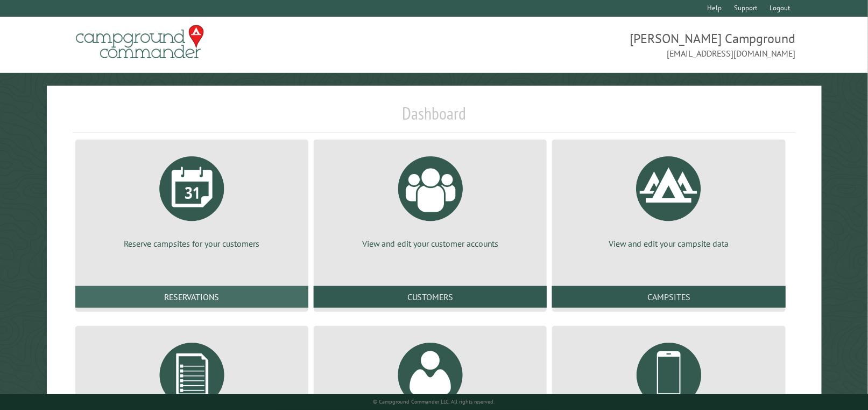 The height and width of the screenshot is (410, 868). I want to click on p: View and edit your campsite data, so click(669, 243).